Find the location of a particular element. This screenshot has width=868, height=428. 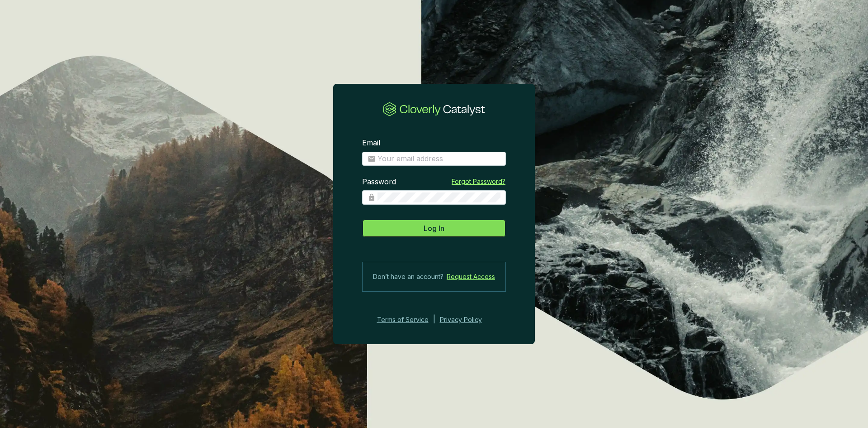

a: Request Access is located at coordinates (471, 276).